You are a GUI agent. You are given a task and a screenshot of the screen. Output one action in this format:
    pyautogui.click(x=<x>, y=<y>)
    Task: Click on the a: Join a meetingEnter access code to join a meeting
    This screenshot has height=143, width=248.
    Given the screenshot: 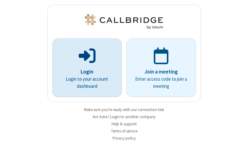 What is the action you would take?
    pyautogui.click(x=161, y=67)
    